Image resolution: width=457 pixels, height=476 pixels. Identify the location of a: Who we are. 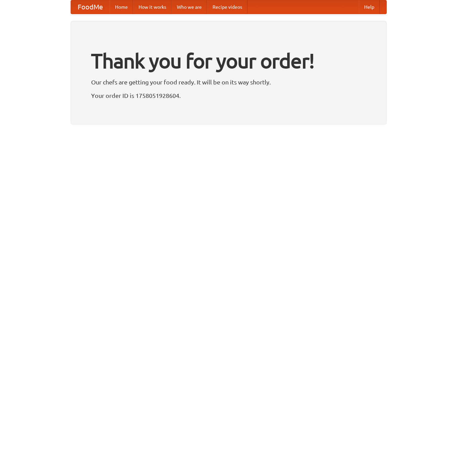
(189, 7).